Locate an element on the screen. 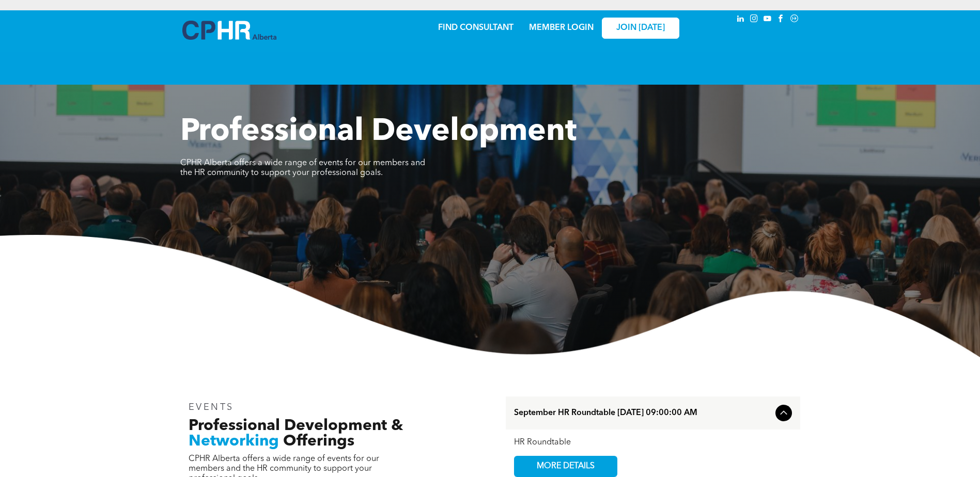 Image resolution: width=980 pixels, height=477 pixels. span: EVENTS is located at coordinates (211, 407).